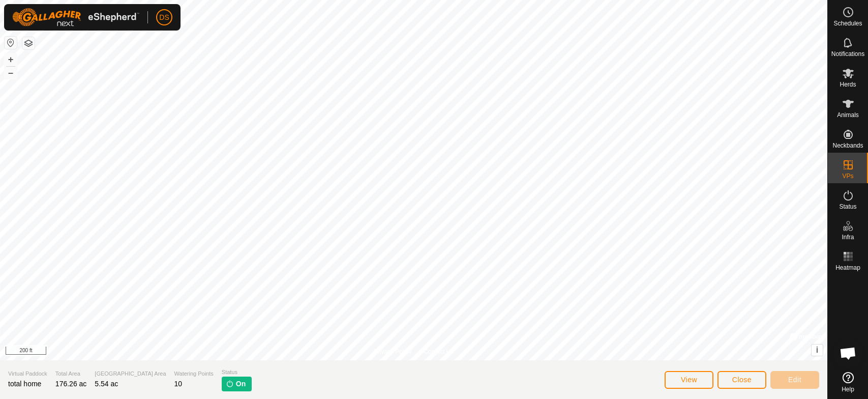 This screenshot has width=868, height=399. I want to click on span: DS, so click(164, 17).